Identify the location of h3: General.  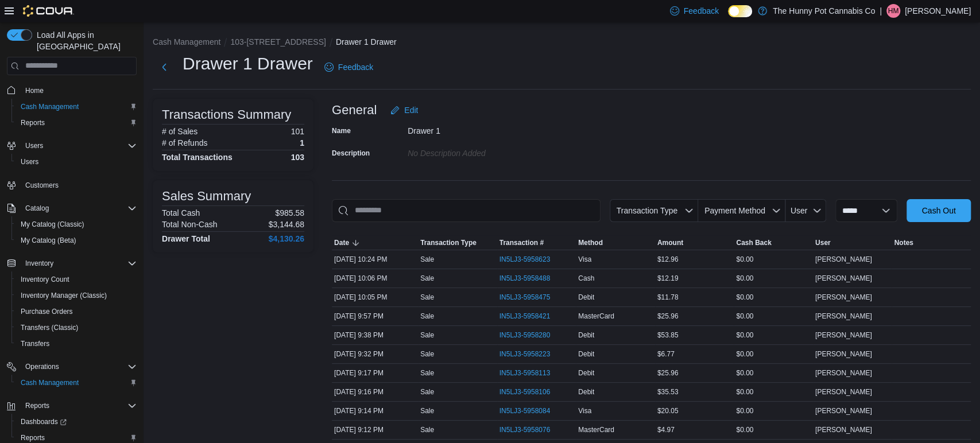
(354, 110).